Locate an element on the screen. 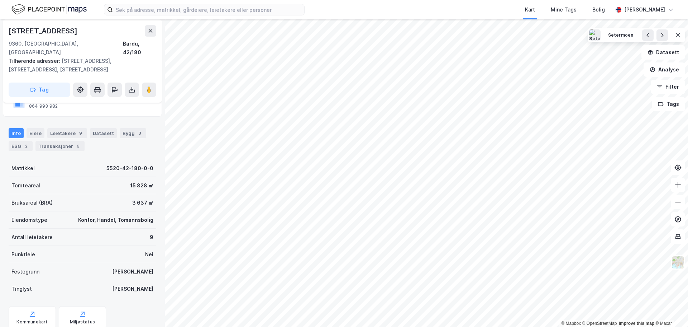 Image resolution: width=688 pixels, height=327 pixels. div: Tomteareal is located at coordinates (26, 185).